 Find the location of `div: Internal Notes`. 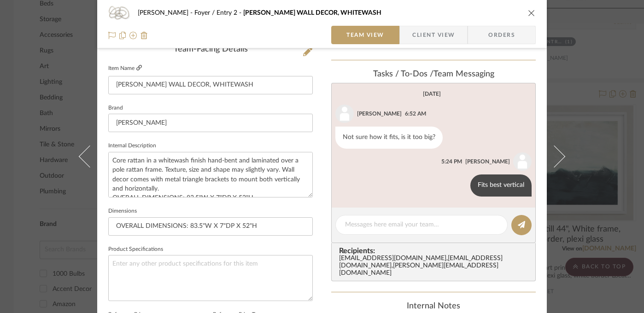

div: Internal Notes is located at coordinates (433, 307).